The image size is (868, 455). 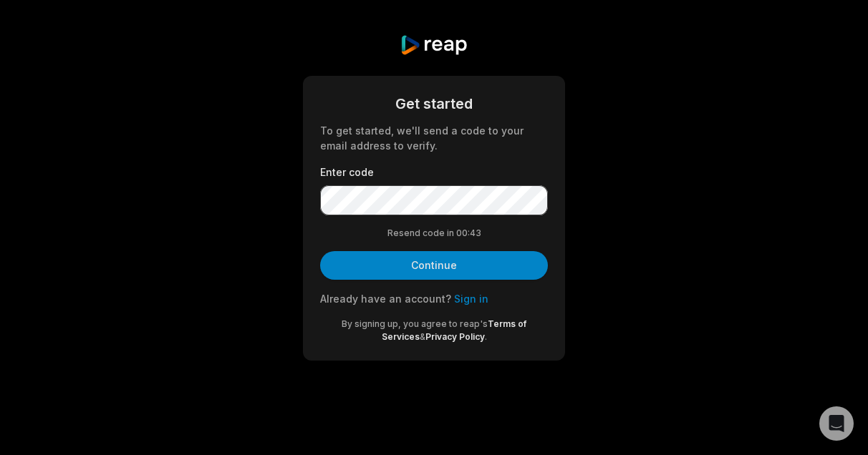 I want to click on span: Already have an account?, so click(x=385, y=298).